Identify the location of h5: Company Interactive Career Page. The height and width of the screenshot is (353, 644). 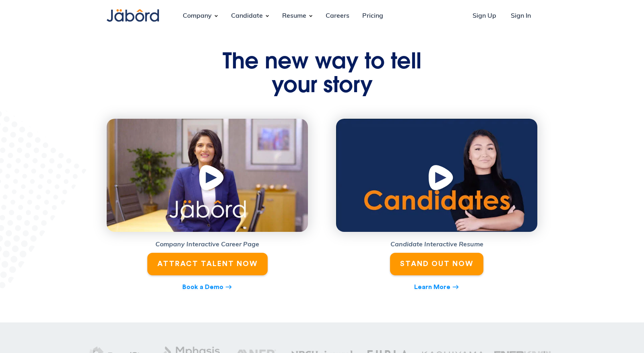
(207, 245).